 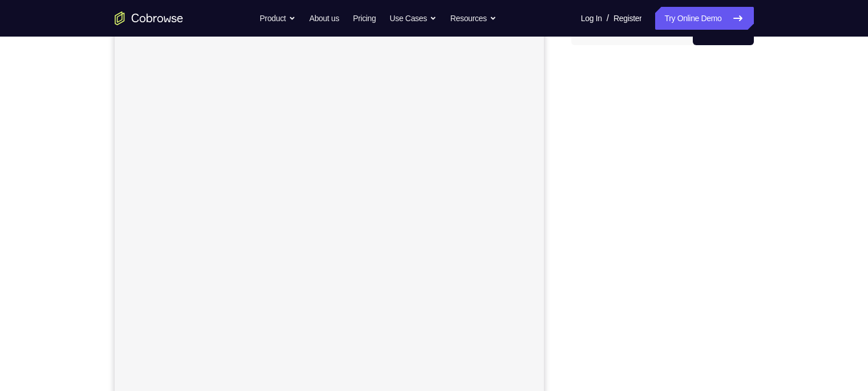 What do you see at coordinates (324, 19) in the screenshot?
I see `a: About us` at bounding box center [324, 19].